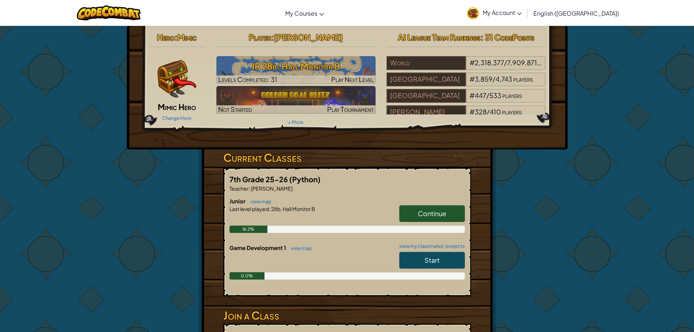 This screenshot has height=332, width=694. Describe the element at coordinates (432, 213) in the screenshot. I see `span: Continue` at that location.